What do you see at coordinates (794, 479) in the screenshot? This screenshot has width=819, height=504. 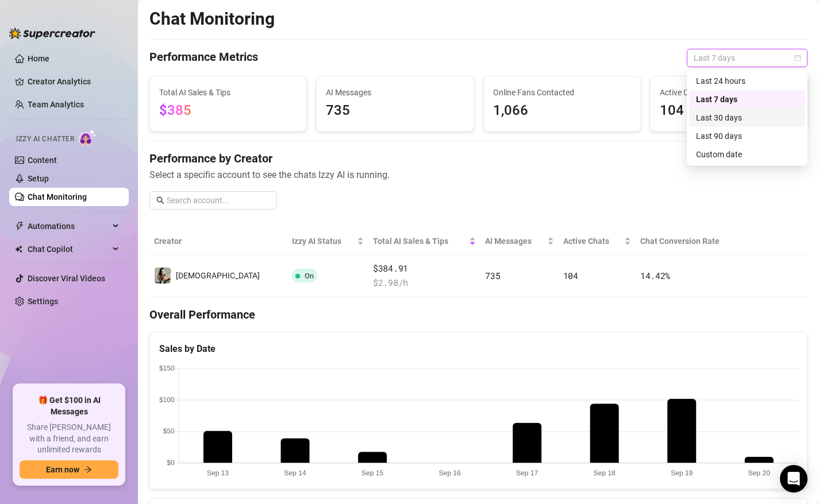 I see `div: Open Intercom Messenger` at bounding box center [794, 479].